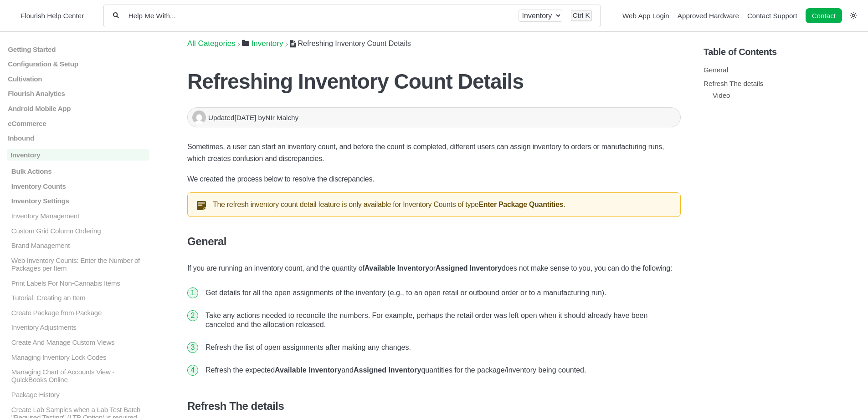  What do you see at coordinates (645, 15) in the screenshot?
I see `a: Web App Login navigation item` at bounding box center [645, 15].